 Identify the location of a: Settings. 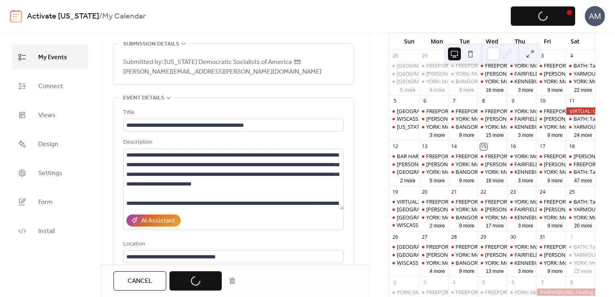
(50, 173).